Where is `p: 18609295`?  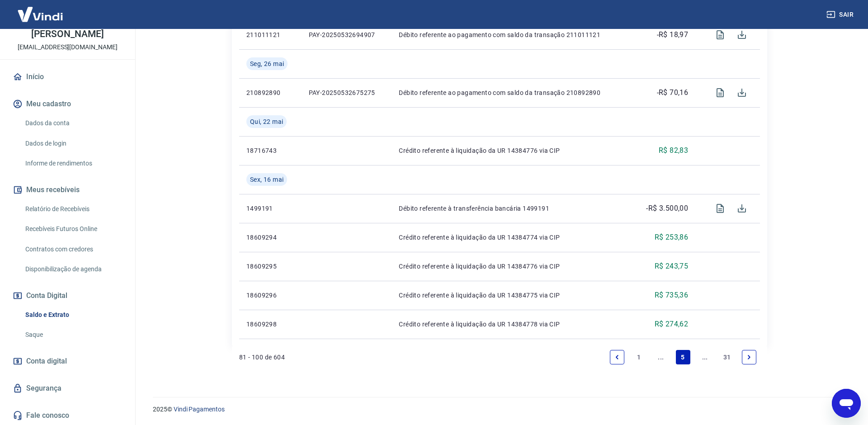
p: 18609295 is located at coordinates (271, 266).